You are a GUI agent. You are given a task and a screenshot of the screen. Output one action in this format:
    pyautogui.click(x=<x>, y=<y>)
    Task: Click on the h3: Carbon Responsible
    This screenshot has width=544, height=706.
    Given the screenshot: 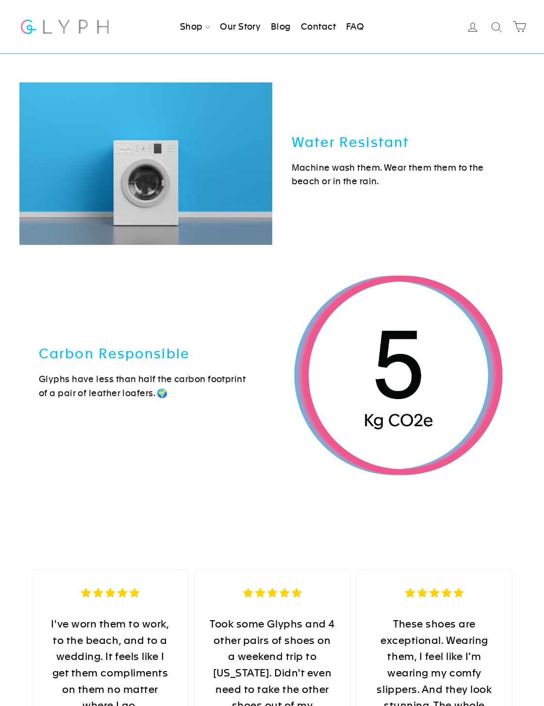 What is the action you would take?
    pyautogui.click(x=146, y=354)
    